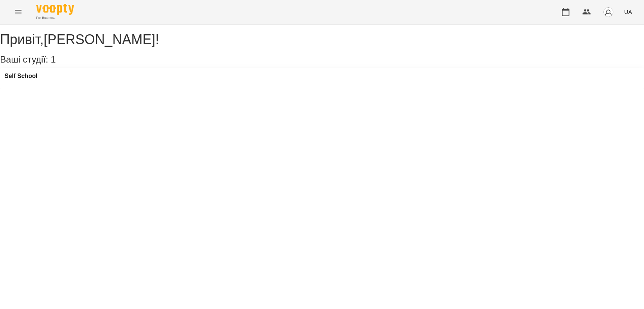  I want to click on button: UA, so click(628, 12).